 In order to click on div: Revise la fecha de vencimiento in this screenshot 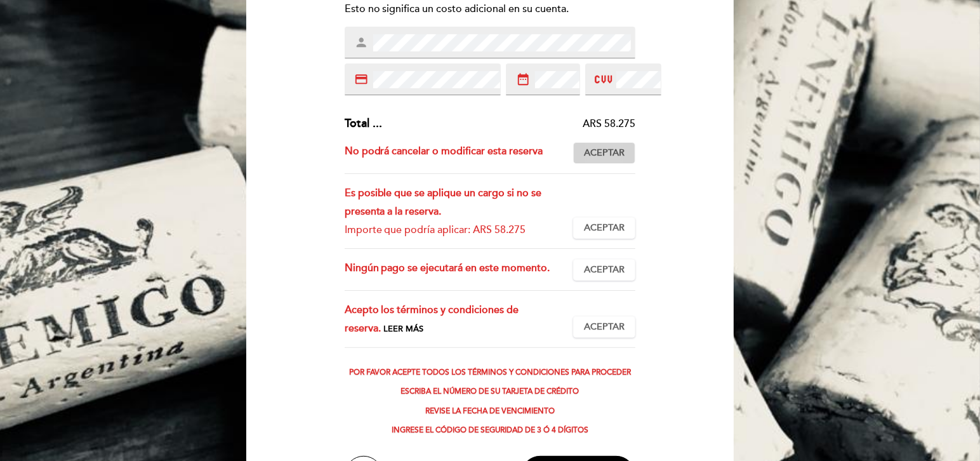, I will do `click(490, 412)`.